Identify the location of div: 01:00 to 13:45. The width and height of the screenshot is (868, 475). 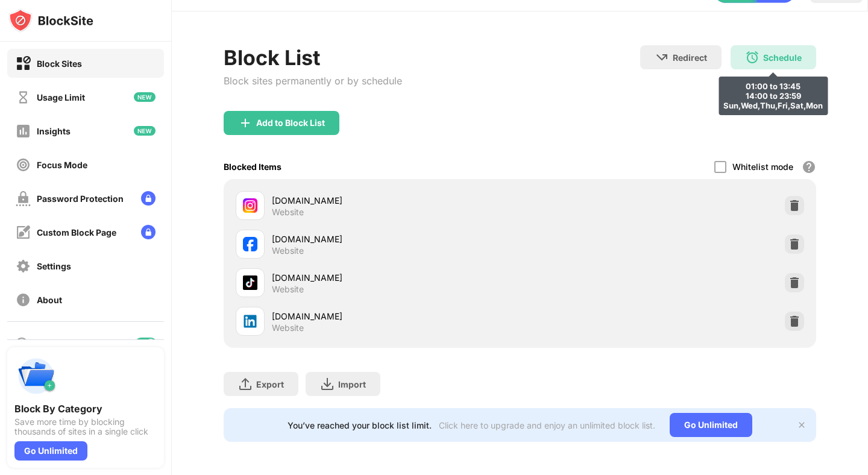
(772, 86).